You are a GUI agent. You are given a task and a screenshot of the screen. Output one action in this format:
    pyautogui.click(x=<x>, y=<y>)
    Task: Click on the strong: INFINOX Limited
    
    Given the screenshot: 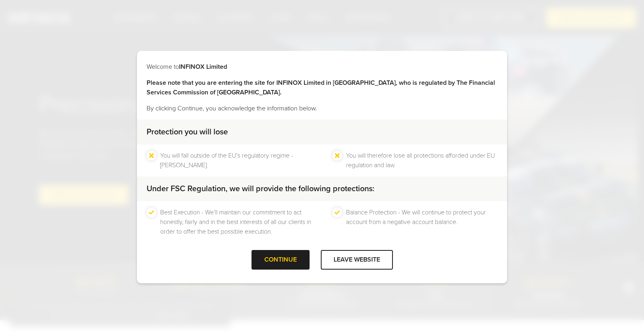 What is the action you would take?
    pyautogui.click(x=203, y=67)
    